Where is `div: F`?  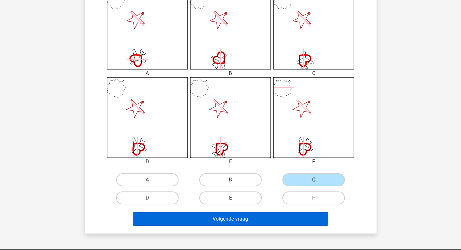 div: F is located at coordinates (313, 162).